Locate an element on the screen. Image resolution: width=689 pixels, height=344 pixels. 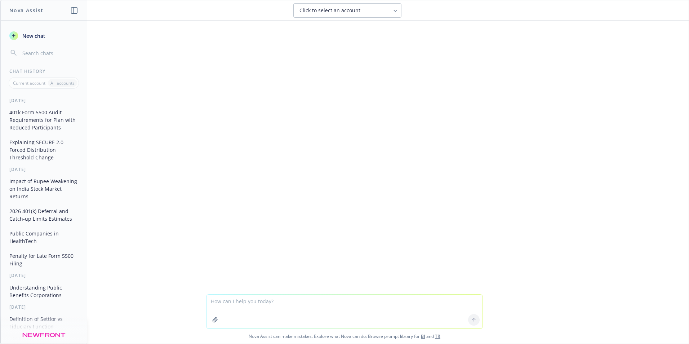
p: All accounts is located at coordinates (62, 83).